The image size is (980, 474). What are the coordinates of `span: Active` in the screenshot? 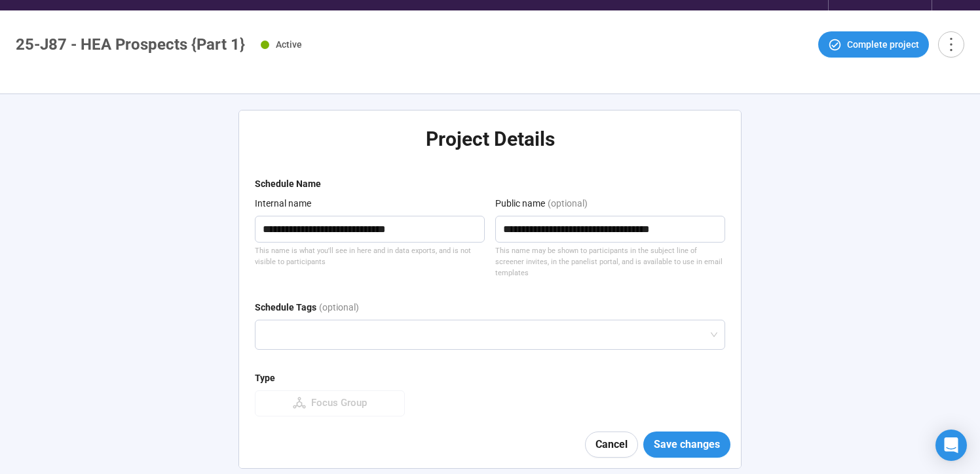 It's located at (288, 44).